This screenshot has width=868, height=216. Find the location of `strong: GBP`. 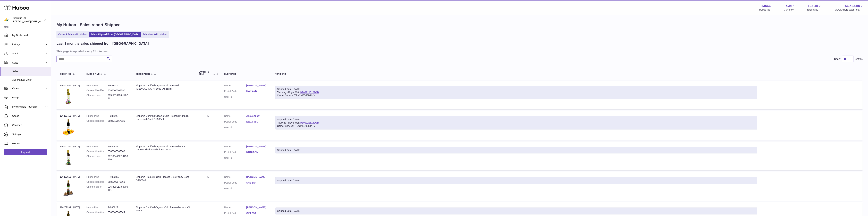

strong: GBP is located at coordinates (790, 6).